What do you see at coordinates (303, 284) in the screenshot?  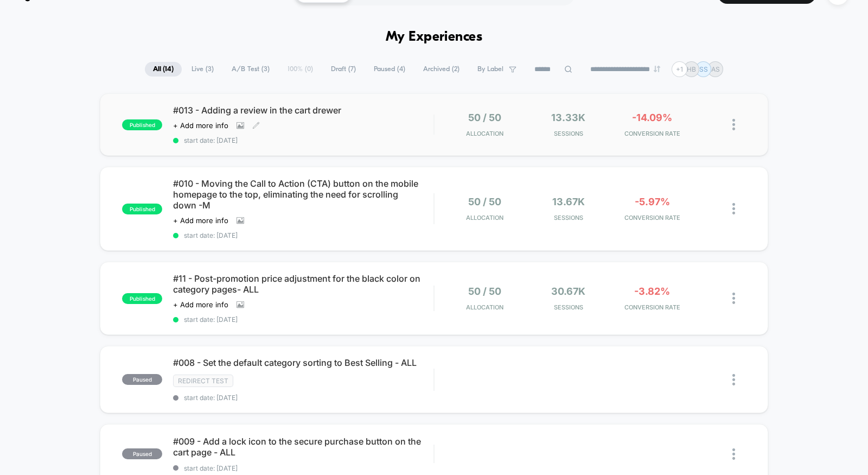 I see `span: #11 - Post-promotion price adjustment for the black color on category pages- ALL` at bounding box center [303, 284].